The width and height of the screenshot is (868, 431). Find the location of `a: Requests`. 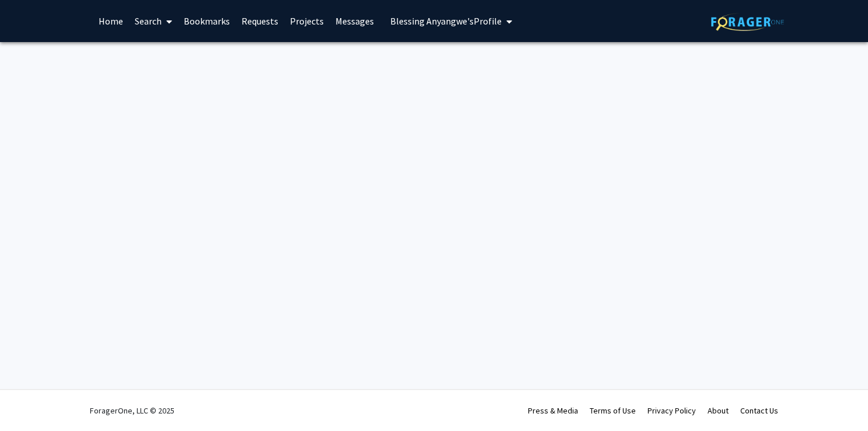

a: Requests is located at coordinates (259, 21).